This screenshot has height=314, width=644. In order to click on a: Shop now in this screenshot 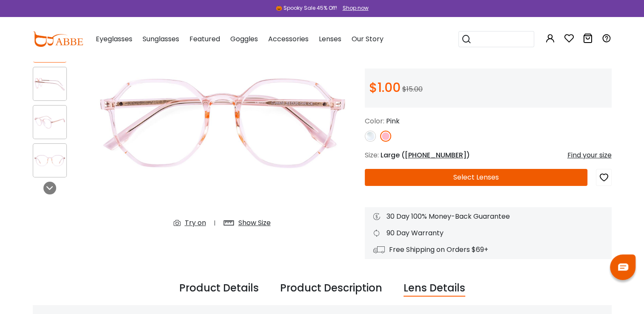, I will do `click(353, 8)`.